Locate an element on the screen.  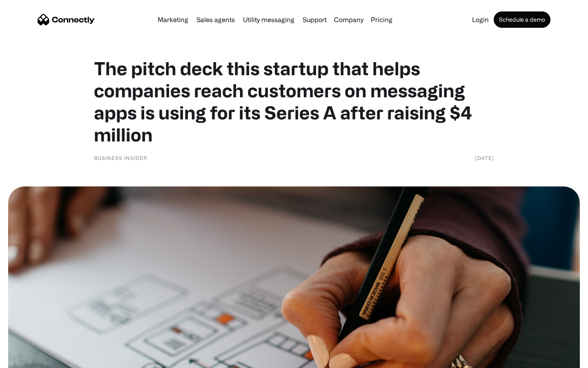
div: Company is located at coordinates (349, 20).